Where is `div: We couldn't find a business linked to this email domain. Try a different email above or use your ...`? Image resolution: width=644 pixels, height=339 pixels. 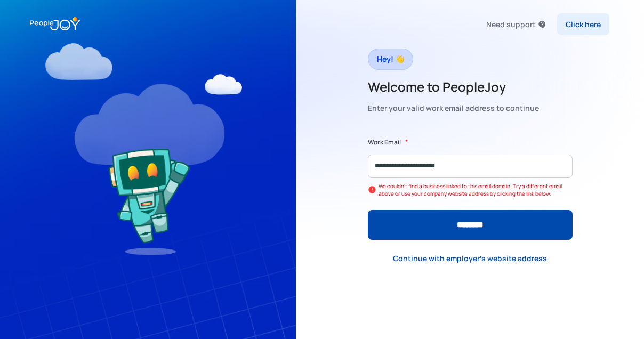
div: We couldn't find a business linked to this email domain. Try a different email above or use your ... is located at coordinates (475, 190).